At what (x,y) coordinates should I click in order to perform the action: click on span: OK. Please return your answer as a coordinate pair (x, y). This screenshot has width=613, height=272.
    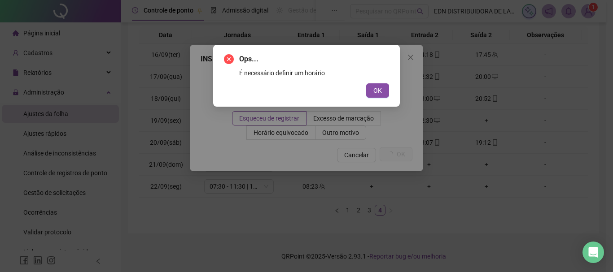
    Looking at the image, I should click on (377, 91).